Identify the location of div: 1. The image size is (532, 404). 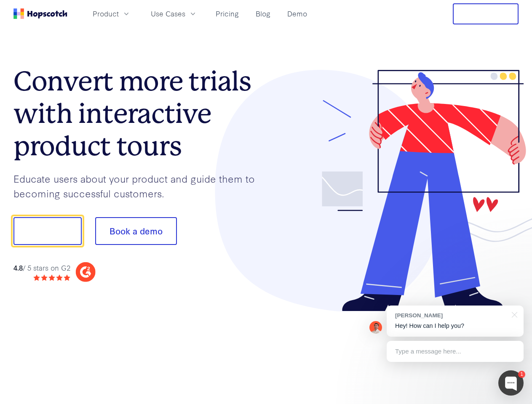
(521, 374).